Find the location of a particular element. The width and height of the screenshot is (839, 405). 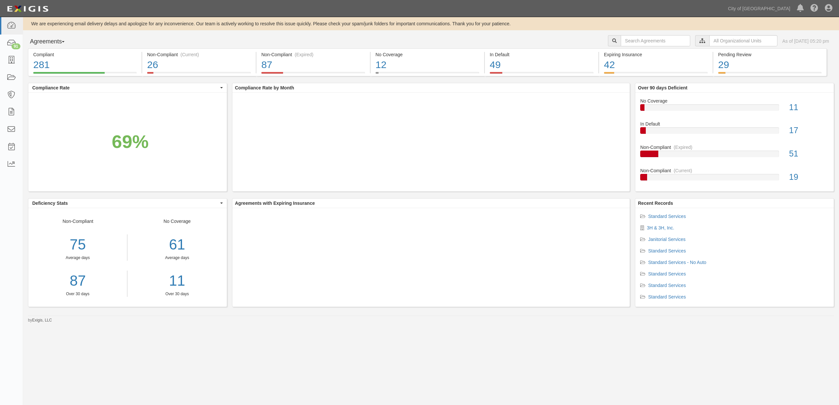

a: 11 is located at coordinates (177, 281).